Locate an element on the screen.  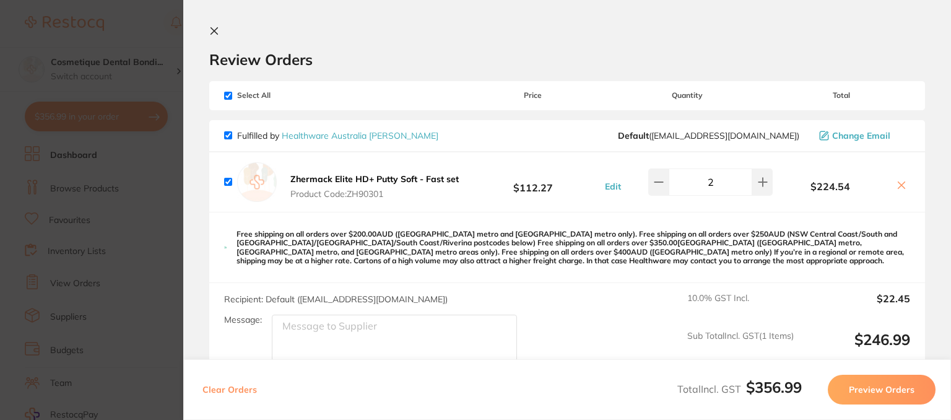
span: Quantity is located at coordinates (687, 95).